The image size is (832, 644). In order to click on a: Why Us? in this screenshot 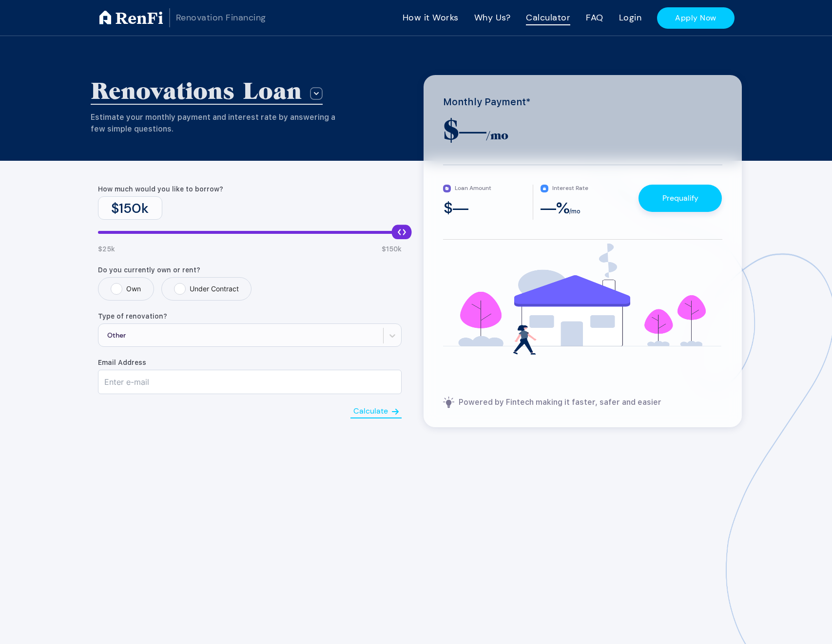, I will do `click(493, 18)`.